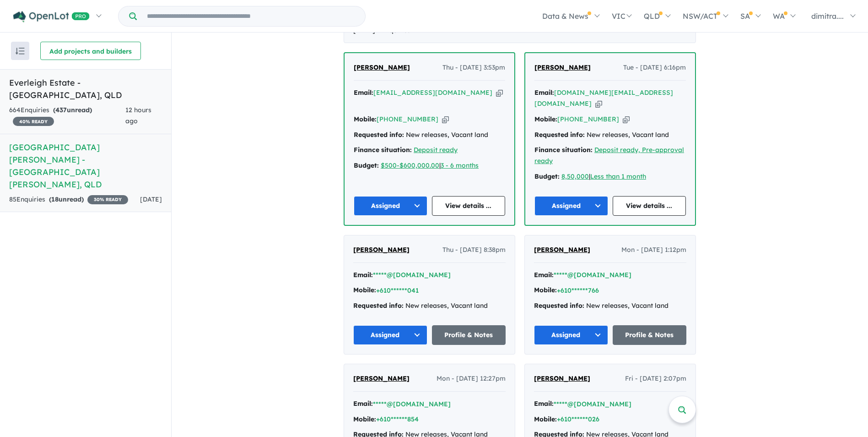 The image size is (868, 437). Describe the element at coordinates (20, 51) in the screenshot. I see `img: sort.svg` at that location.